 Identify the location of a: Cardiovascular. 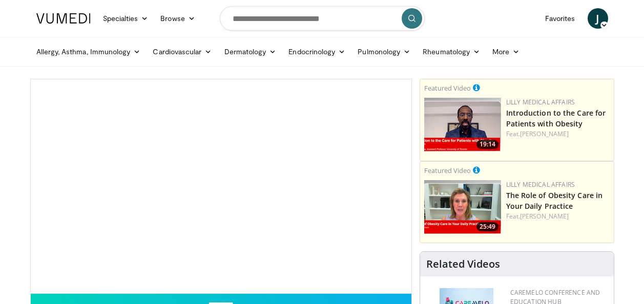
(182, 52).